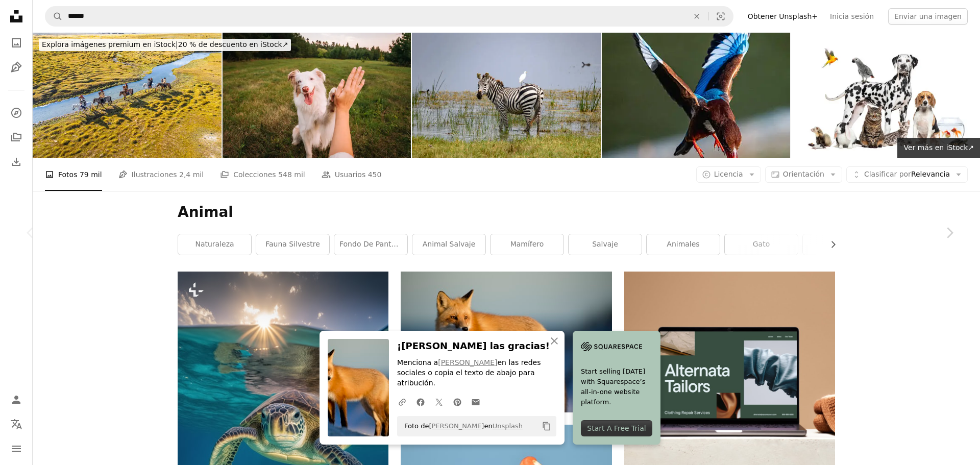  Describe the element at coordinates (54, 17) in the screenshot. I see `button: Buscar en Unsplash` at that location.